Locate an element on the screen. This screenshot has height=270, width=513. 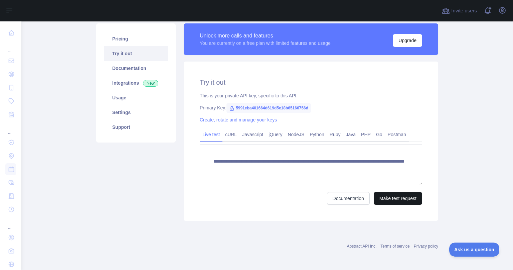
a: Ruby is located at coordinates (335, 134).